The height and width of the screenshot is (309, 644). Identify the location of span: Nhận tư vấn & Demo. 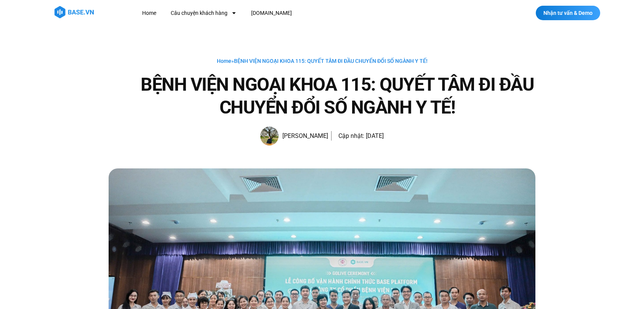
(568, 13).